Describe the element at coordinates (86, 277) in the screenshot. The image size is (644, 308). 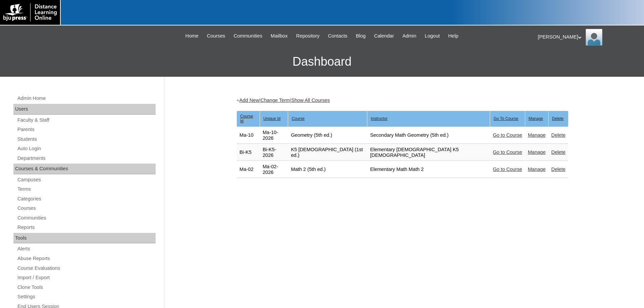
I see `a: Import / Export` at that location.